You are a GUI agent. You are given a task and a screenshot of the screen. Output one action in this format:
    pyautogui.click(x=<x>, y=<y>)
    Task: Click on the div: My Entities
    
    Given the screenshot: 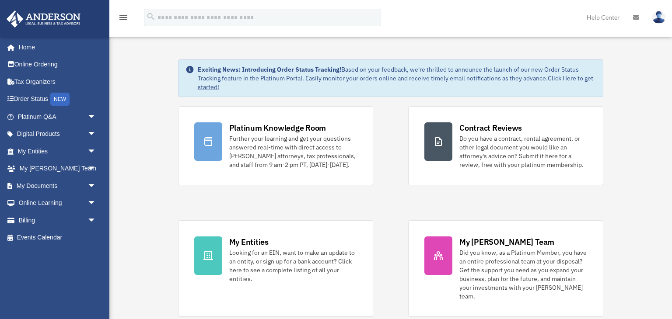 What is the action you would take?
    pyautogui.click(x=249, y=242)
    